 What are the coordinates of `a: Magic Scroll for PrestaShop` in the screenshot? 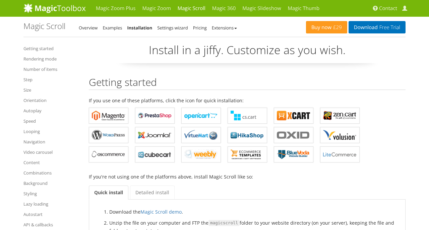 It's located at (155, 116).